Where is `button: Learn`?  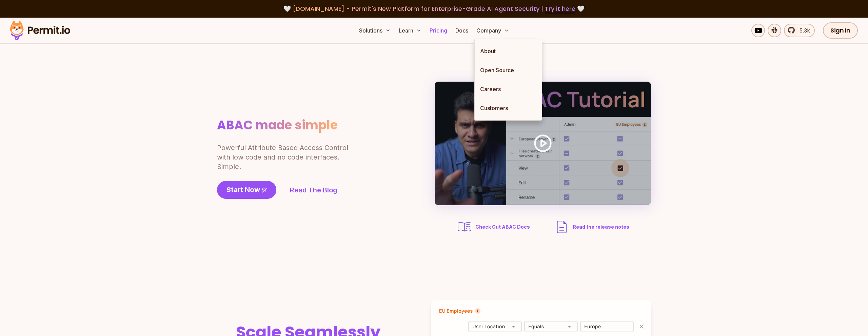 button: Learn is located at coordinates (410, 31).